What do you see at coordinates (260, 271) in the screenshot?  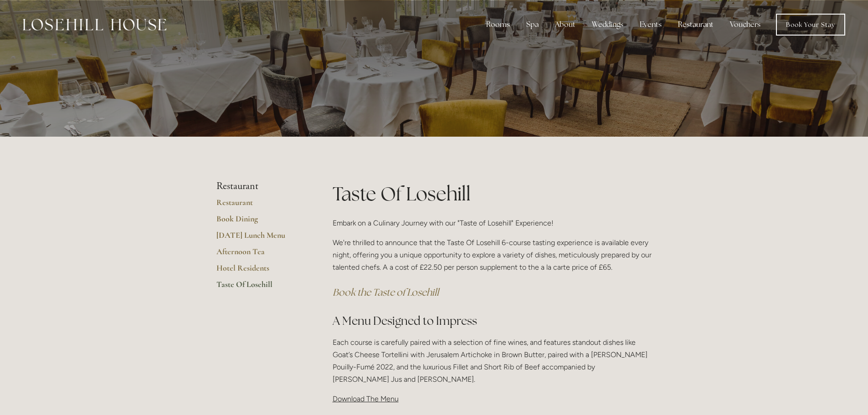 I see `a: Hotel Residents` at bounding box center [260, 271].